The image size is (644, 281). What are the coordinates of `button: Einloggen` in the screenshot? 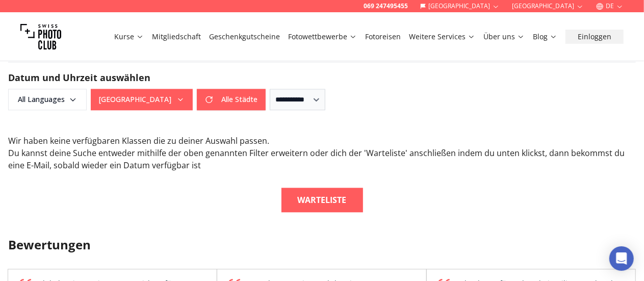 It's located at (594, 37).